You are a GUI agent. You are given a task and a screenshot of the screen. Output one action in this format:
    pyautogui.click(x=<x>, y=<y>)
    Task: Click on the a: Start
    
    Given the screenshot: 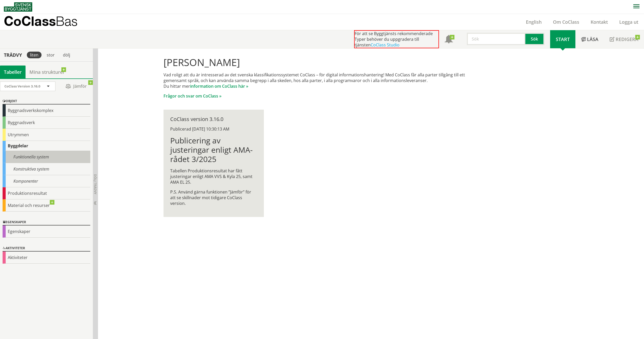 What is the action you would take?
    pyautogui.click(x=563, y=39)
    